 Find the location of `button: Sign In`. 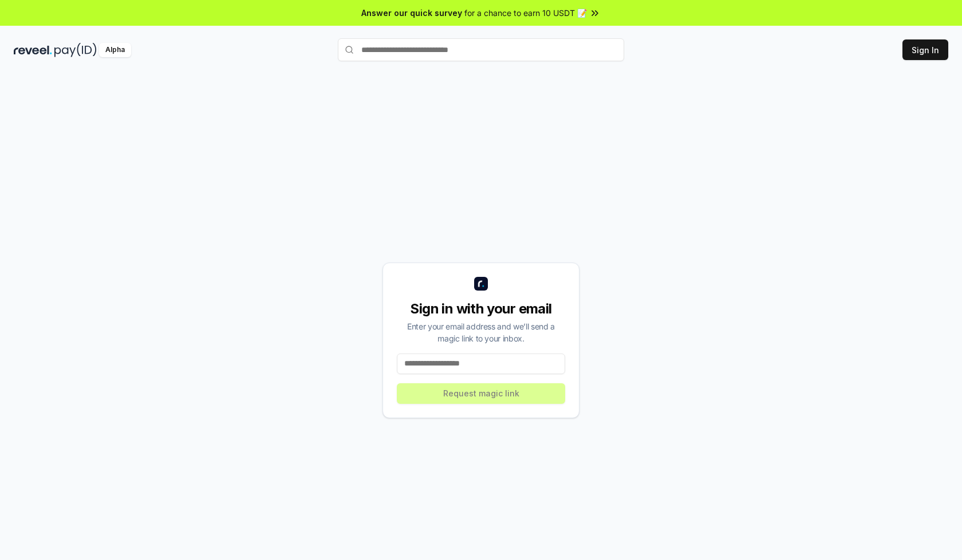

button: Sign In is located at coordinates (925, 50).